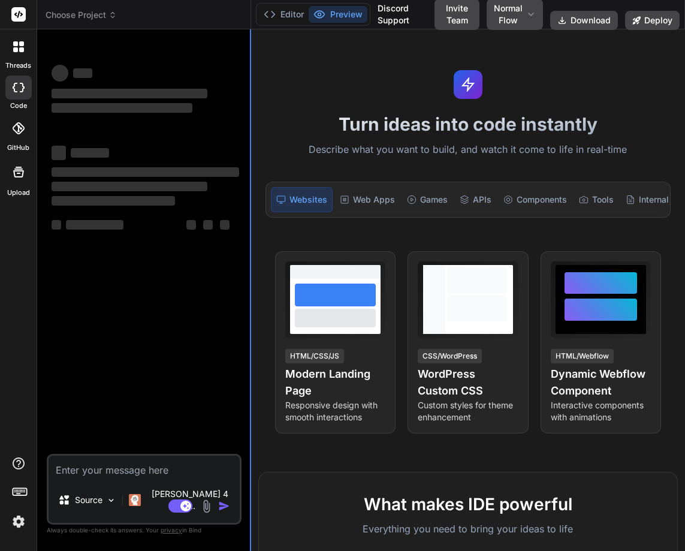 The image size is (685, 551). Describe the element at coordinates (338, 14) in the screenshot. I see `button: Preview` at that location.